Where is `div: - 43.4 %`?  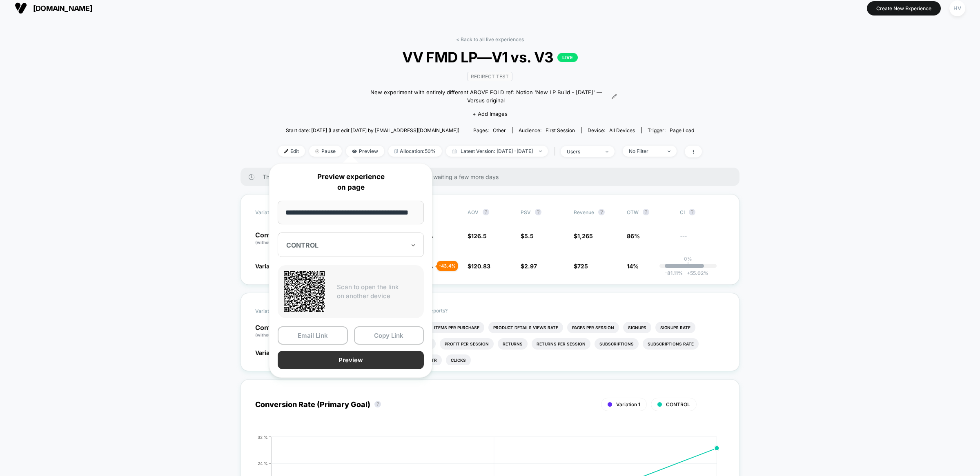
div: - 43.4 % is located at coordinates (447, 266).